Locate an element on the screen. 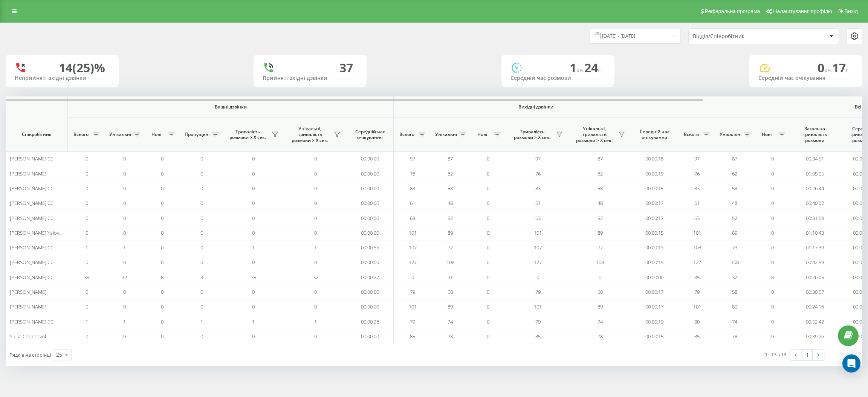  span: 79 is located at coordinates (413, 322).